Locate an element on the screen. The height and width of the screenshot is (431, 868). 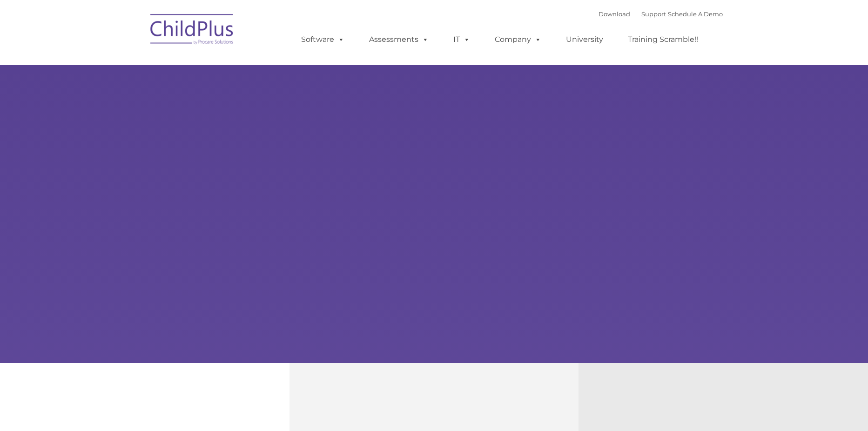
a: Training Scramble!! is located at coordinates (663, 39).